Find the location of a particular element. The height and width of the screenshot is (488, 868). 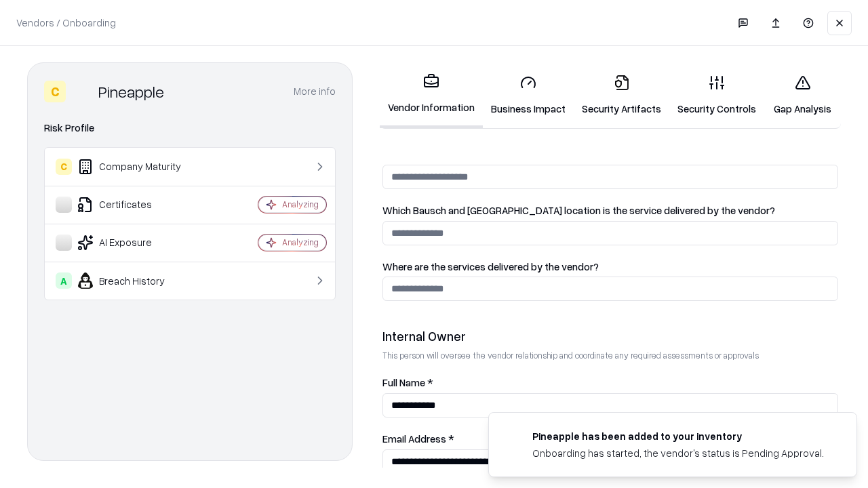

button: More info is located at coordinates (315, 91).